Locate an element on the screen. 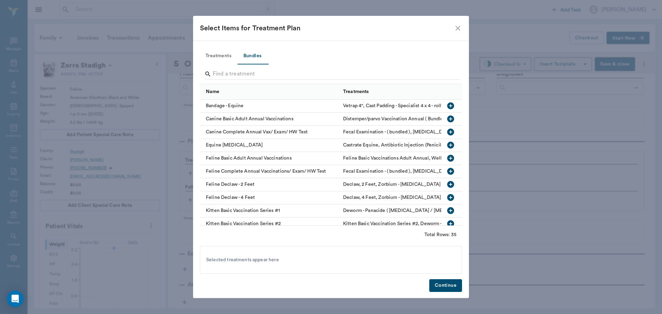 The image size is (662, 314). div: Canine Basic Adult Annual Vaccinations is located at coordinates (270, 119).